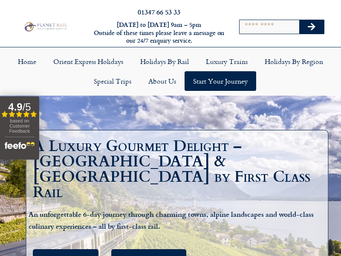  Describe the element at coordinates (159, 12) in the screenshot. I see `a: 01347 66 53 33` at that location.